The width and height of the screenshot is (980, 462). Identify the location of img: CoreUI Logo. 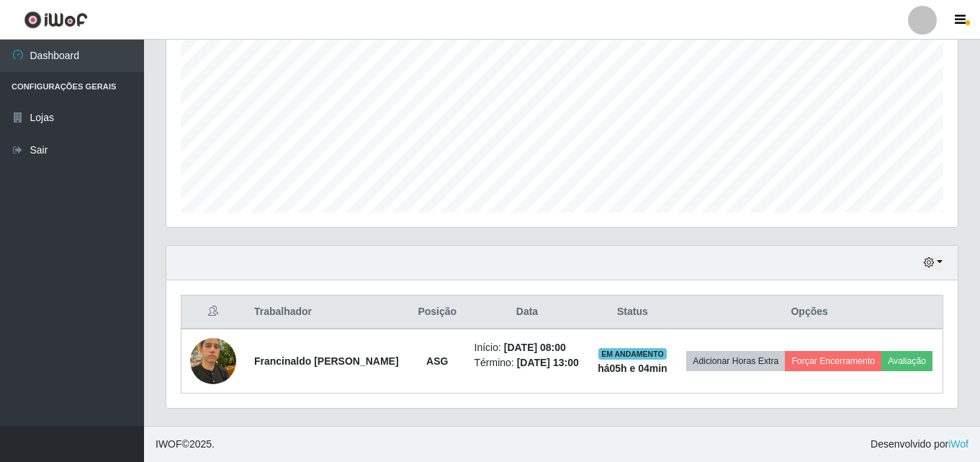
(56, 20).